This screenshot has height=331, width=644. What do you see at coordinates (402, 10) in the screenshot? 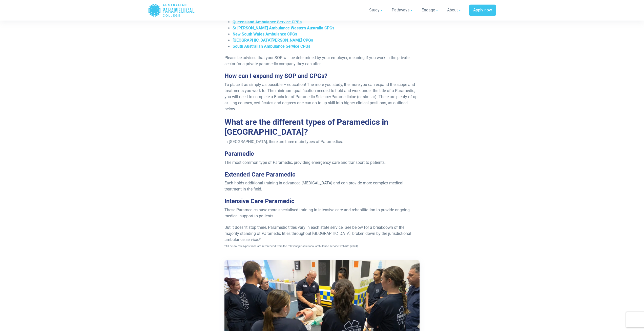
I see `a: Pathways` at bounding box center [402, 10].